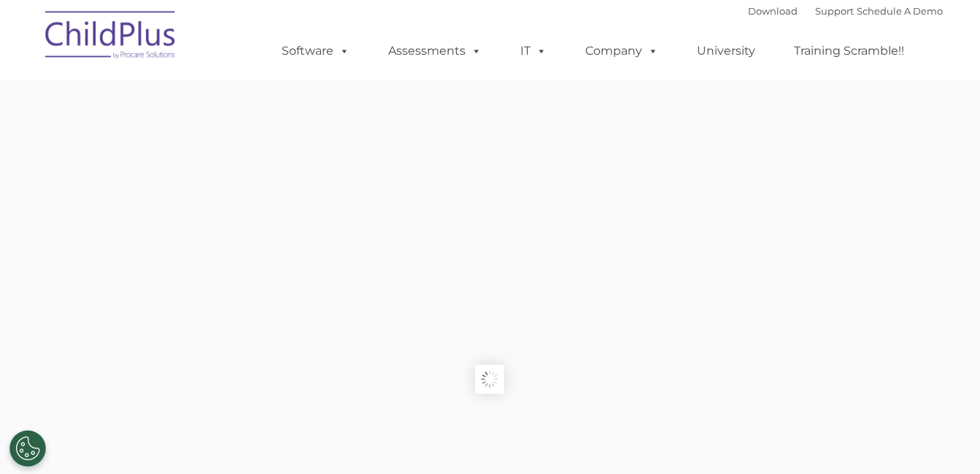  What do you see at coordinates (834, 11) in the screenshot?
I see `a: Support` at bounding box center [834, 11].